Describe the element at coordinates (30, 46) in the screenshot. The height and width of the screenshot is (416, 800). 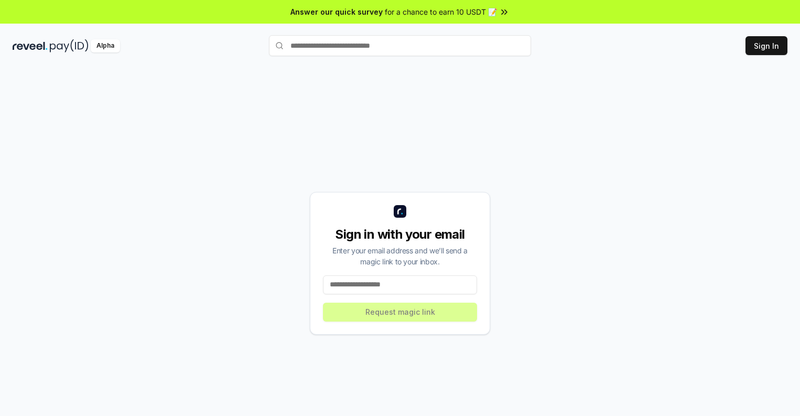
I see `img: reveel_dark` at that location.